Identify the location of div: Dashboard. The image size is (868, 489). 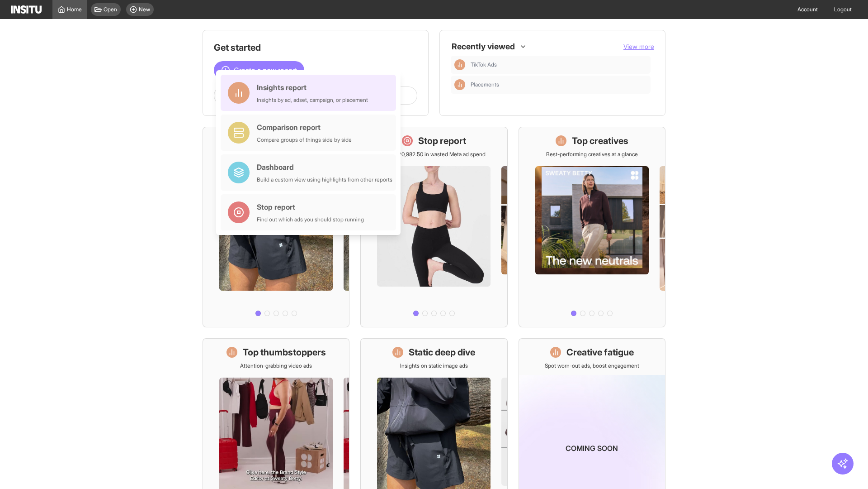
(324, 167).